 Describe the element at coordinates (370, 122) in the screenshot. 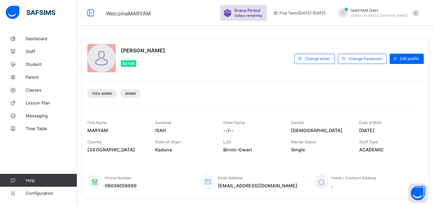

I see `span: Date of Birth` at that location.